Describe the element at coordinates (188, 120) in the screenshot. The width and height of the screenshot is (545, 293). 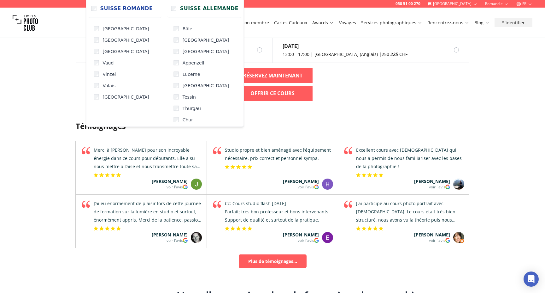
I see `span: Chur` at that location.